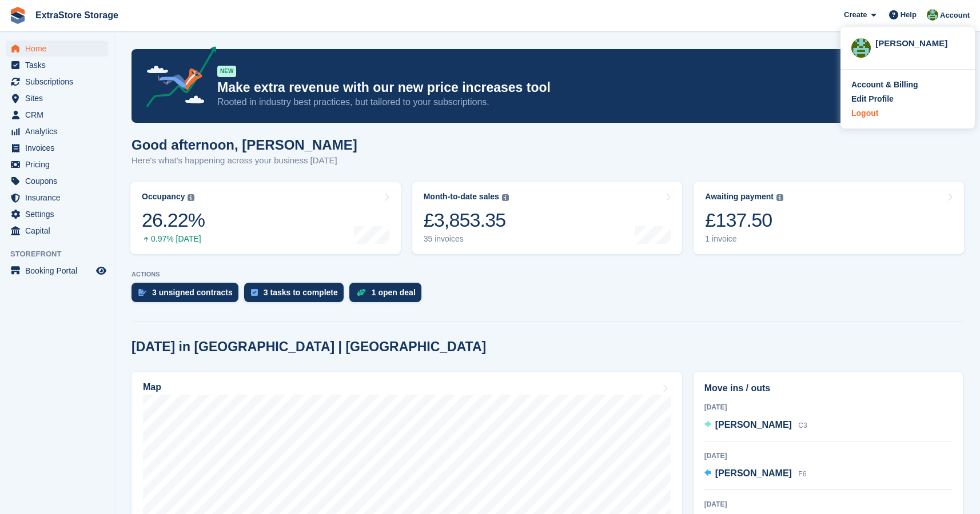 The image size is (980, 514). I want to click on a: ExtraStore Storage, so click(77, 14).